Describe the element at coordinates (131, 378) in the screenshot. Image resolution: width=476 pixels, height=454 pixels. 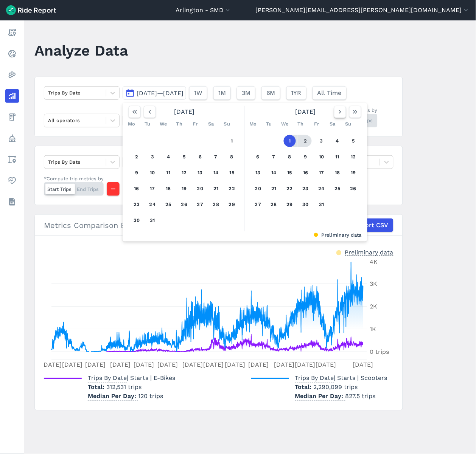
I see `span: | Starts | E-Bikes` at that location.